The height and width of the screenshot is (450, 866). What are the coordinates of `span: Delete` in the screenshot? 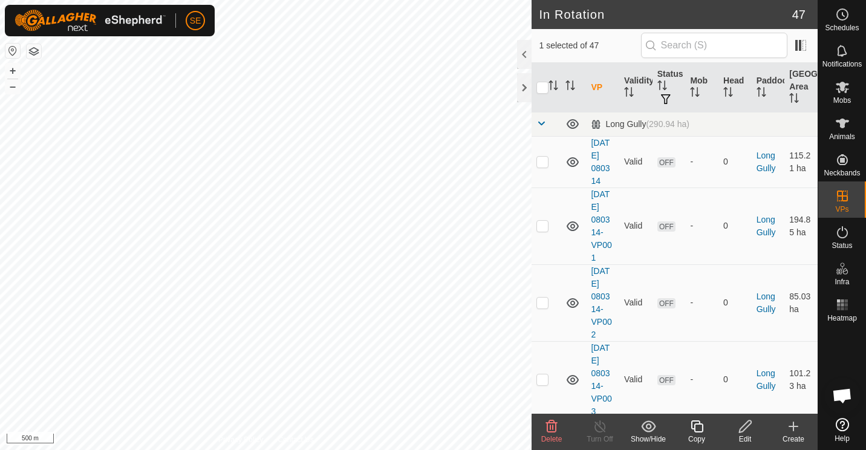 It's located at (551, 439).